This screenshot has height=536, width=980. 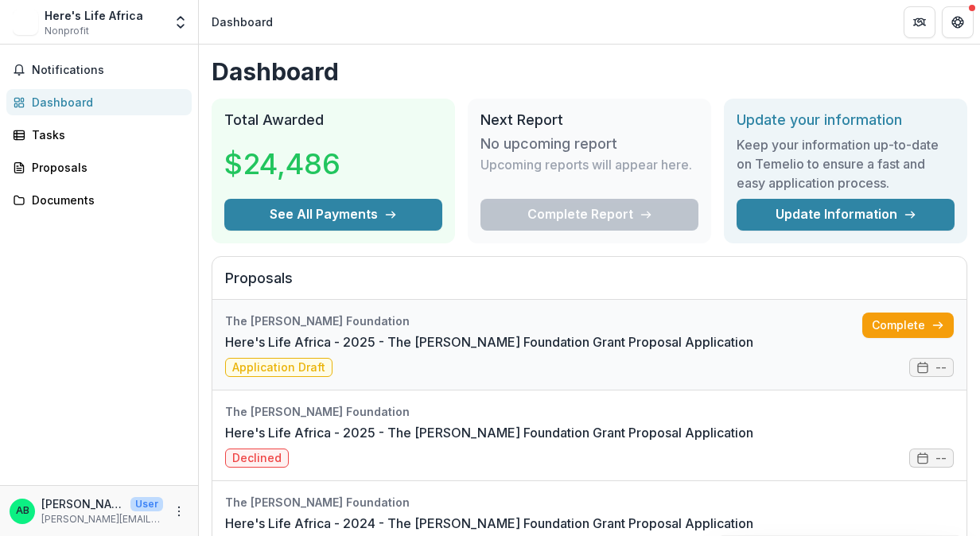 What do you see at coordinates (99, 101) in the screenshot?
I see `a: Dashboard` at bounding box center [99, 101].